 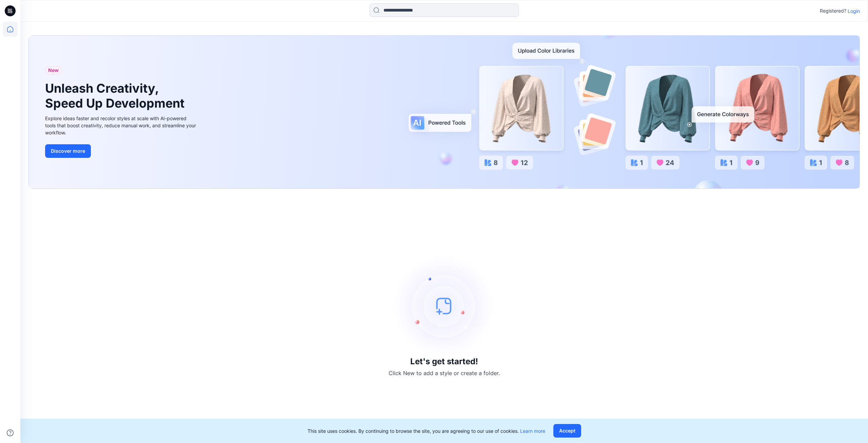 I want to click on p: Login, so click(x=854, y=11).